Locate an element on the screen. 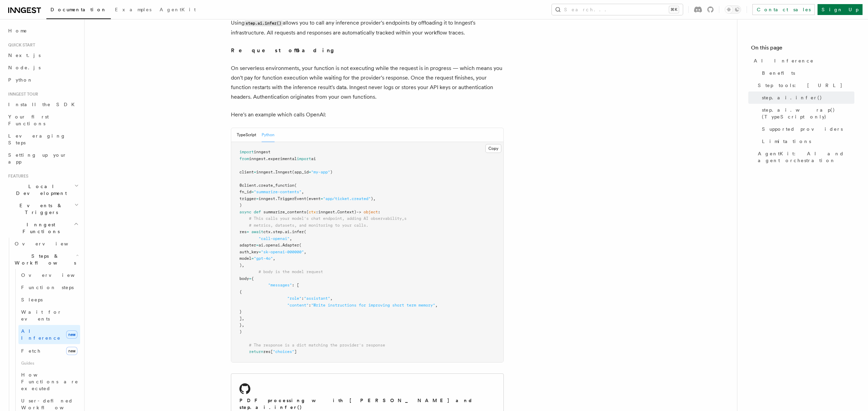  a: Wait for events is located at coordinates (49, 315).